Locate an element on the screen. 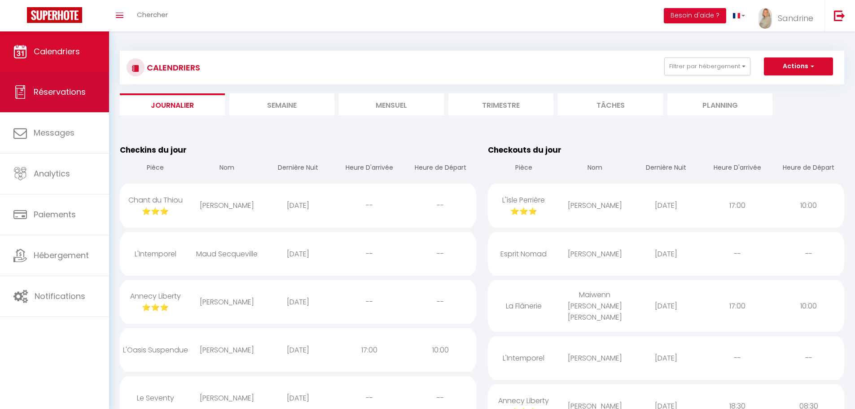  div: Chant du Thiou ⭐⭐⭐ is located at coordinates (155, 206).